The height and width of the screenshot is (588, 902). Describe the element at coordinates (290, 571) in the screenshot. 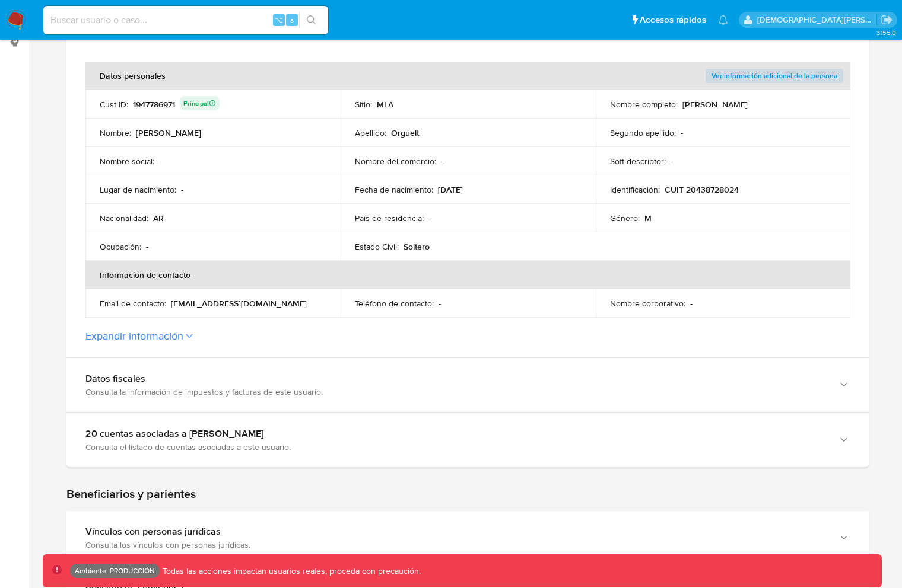

I see `p: Todas las acciones impactan usuarios reales, proceda con precaución.` at that location.